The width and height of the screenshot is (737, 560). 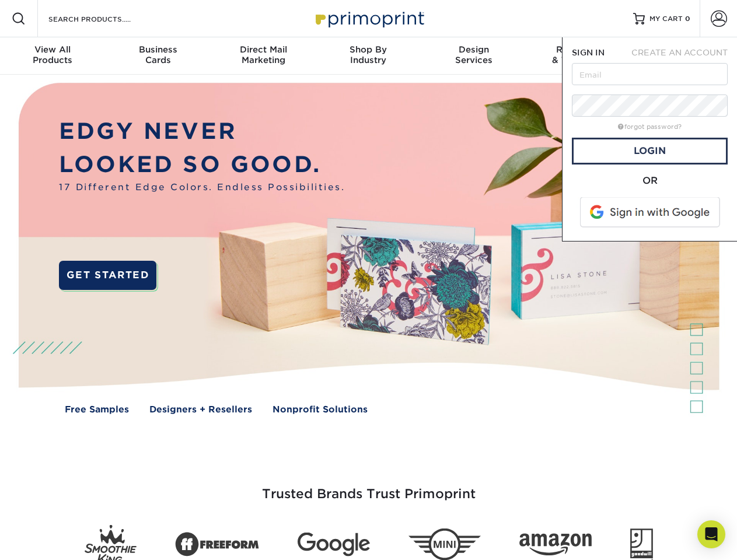 What do you see at coordinates (263, 55) in the screenshot?
I see `div: Marketing` at bounding box center [263, 55].